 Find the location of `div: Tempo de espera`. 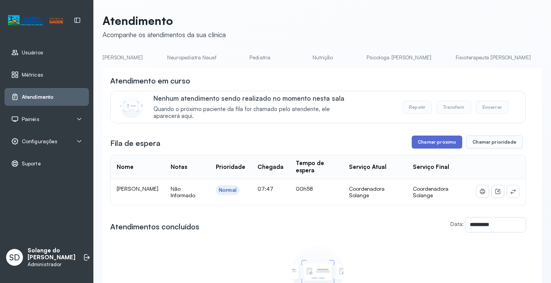

div: Tempo de espera is located at coordinates (316, 167).